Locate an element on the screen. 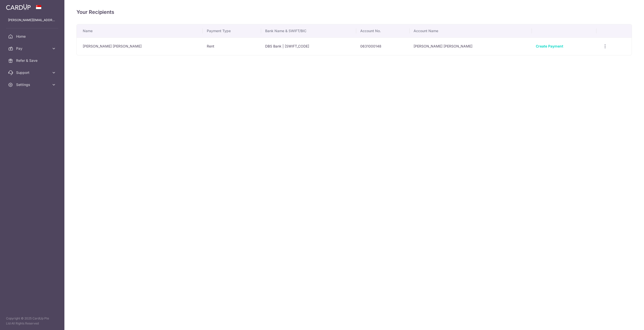  th: Bank Name & SWIFT/BIC is located at coordinates (309, 31).